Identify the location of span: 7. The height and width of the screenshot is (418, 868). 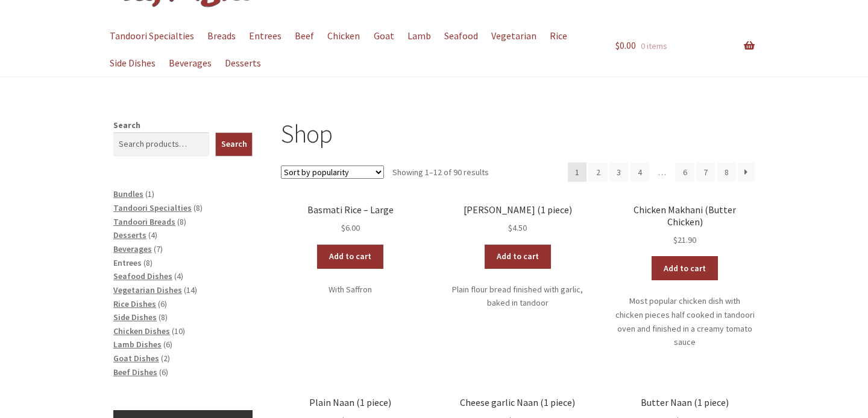
(158, 249).